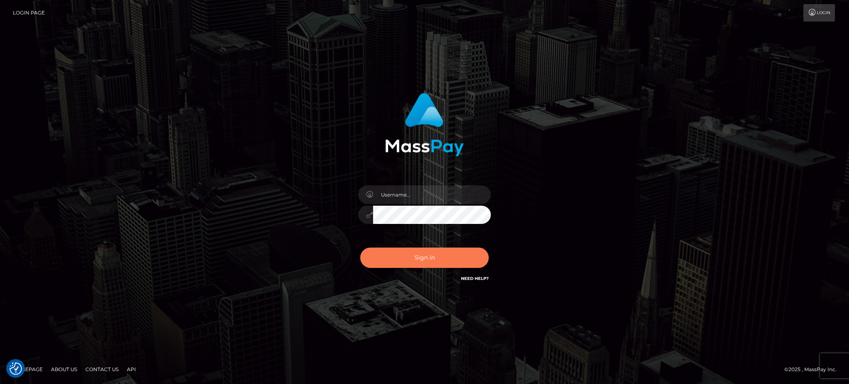 This screenshot has height=384, width=849. Describe the element at coordinates (27, 369) in the screenshot. I see `a: Homepage` at that location.